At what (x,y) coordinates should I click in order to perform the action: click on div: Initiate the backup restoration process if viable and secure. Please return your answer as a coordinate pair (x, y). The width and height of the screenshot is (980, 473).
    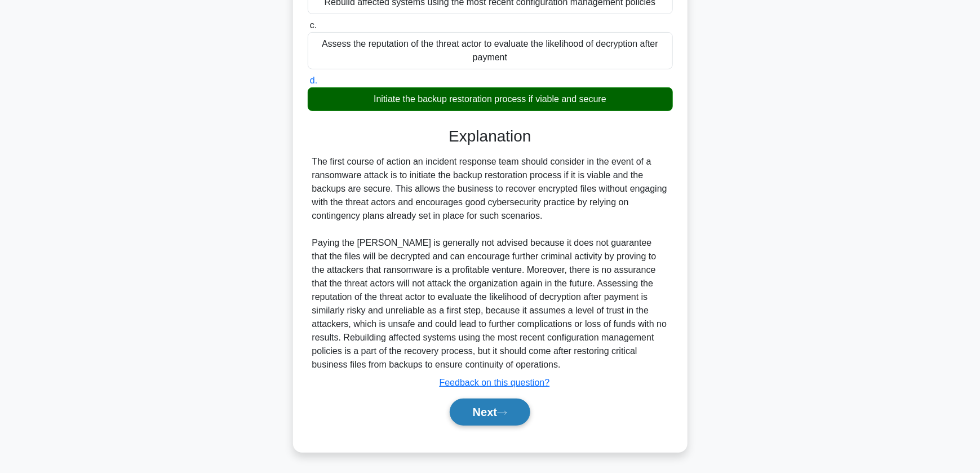
    Looking at the image, I should click on (490, 99).